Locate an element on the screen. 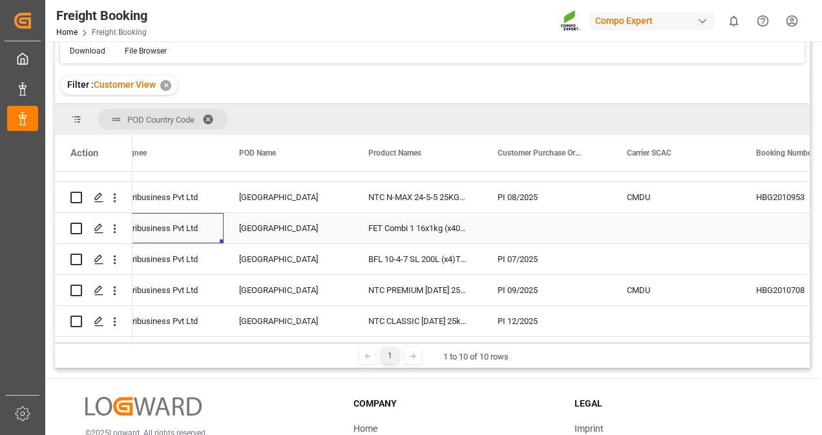  a: Imprint is located at coordinates (589, 429).